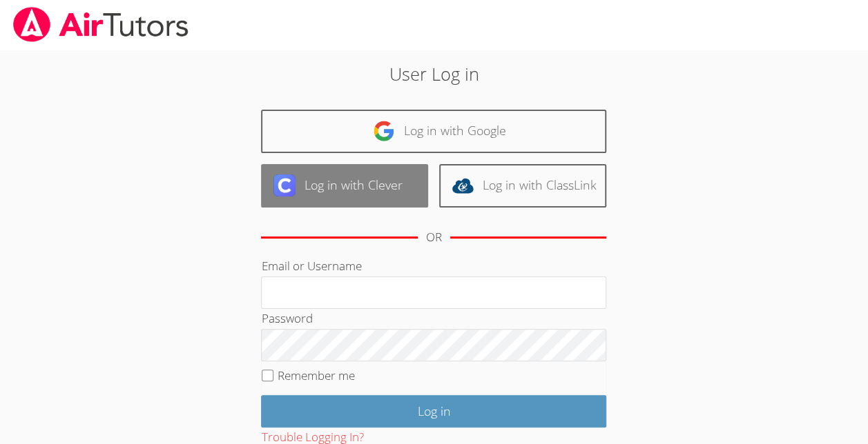  Describe the element at coordinates (310, 266) in the screenshot. I see `label: Email or Username` at that location.